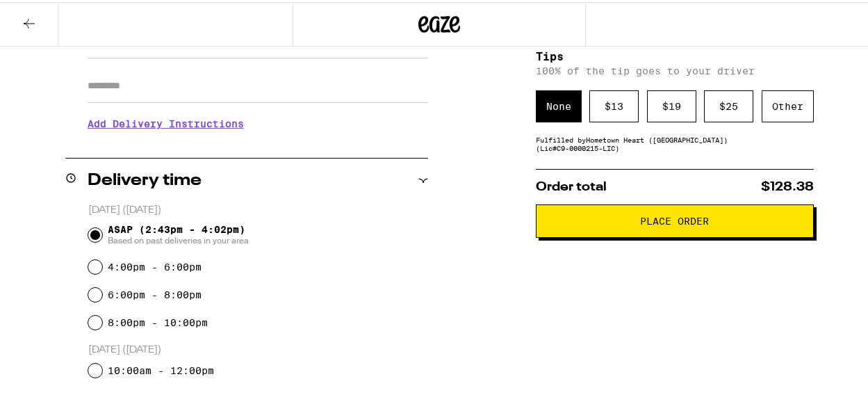 The image size is (868, 395). What do you see at coordinates (258, 121) in the screenshot?
I see `h3: Add Delivery Instructions` at bounding box center [258, 121].